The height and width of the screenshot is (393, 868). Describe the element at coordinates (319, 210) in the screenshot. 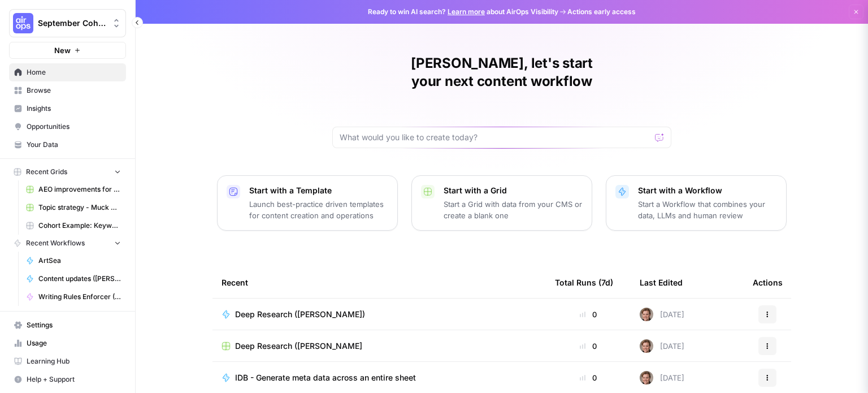

I see `p: Launch best-practice driven templates for content creation and operations` at that location.